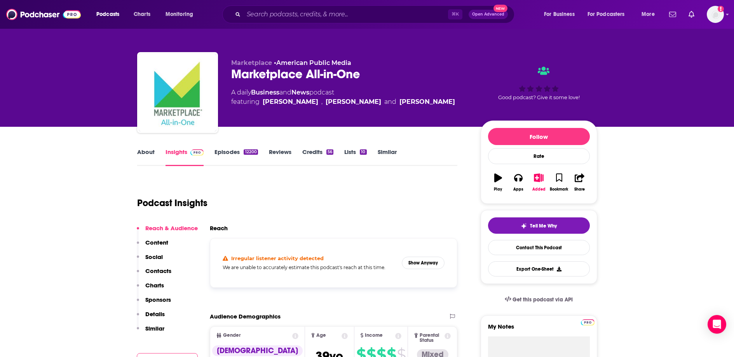  What do you see at coordinates (524, 226) in the screenshot?
I see `img: tell me why sparkle` at bounding box center [524, 226].